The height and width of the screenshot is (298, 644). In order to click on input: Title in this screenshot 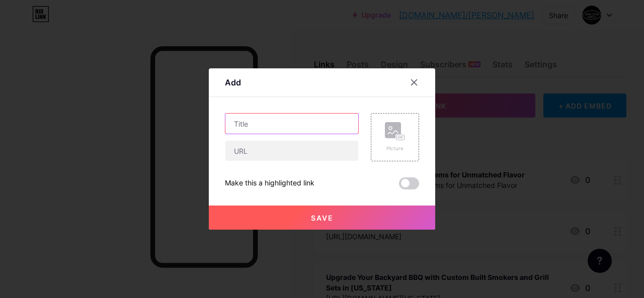, I will do `click(292, 124)`.